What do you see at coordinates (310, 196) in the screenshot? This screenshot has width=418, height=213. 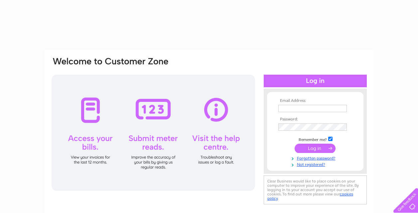 I see `a: cookies policy` at bounding box center [310, 196].